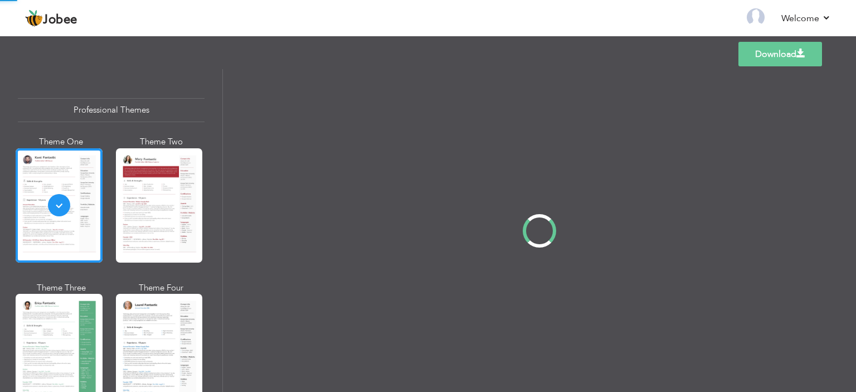 The width and height of the screenshot is (856, 392). What do you see at coordinates (60, 20) in the screenshot?
I see `span: Jobee` at bounding box center [60, 20].